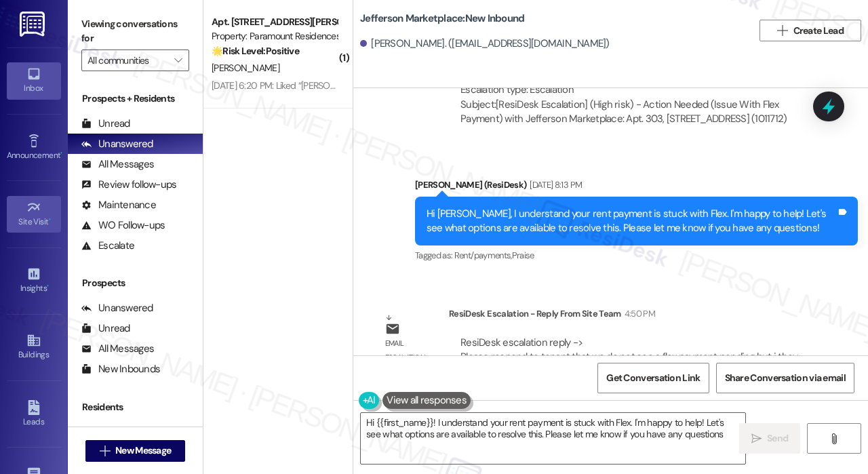  I want to click on a: Insights •, so click(34, 281).